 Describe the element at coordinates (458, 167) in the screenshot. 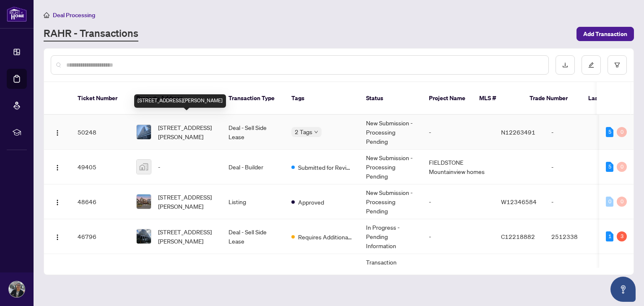

I see `td: FIELDSTONE Mountainview homes` at that location.